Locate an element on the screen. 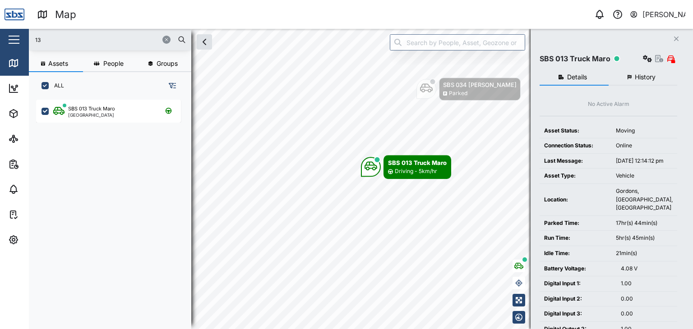 The image size is (693, 329). div: 5hr(s) 45min(s) is located at coordinates (644, 238).